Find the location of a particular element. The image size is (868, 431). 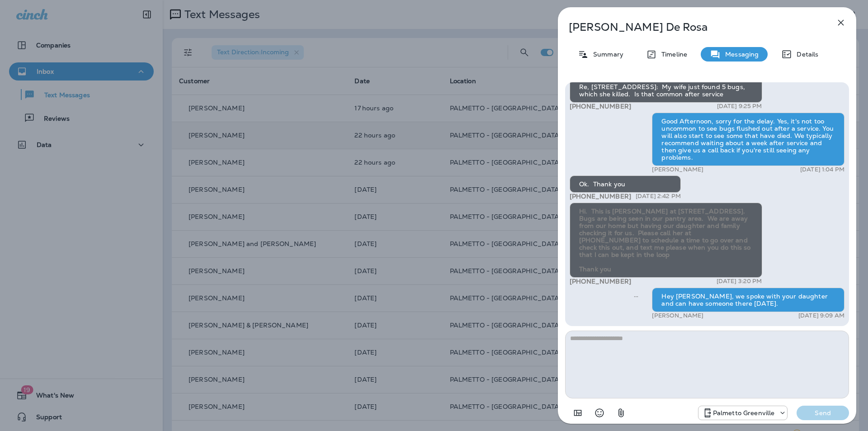

div: +1 (864) 385-1074 is located at coordinates (743, 412).